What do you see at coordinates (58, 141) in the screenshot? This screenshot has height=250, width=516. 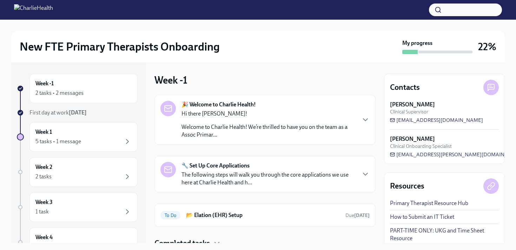 I see `div: 5 tasks • 1 message` at bounding box center [58, 141].